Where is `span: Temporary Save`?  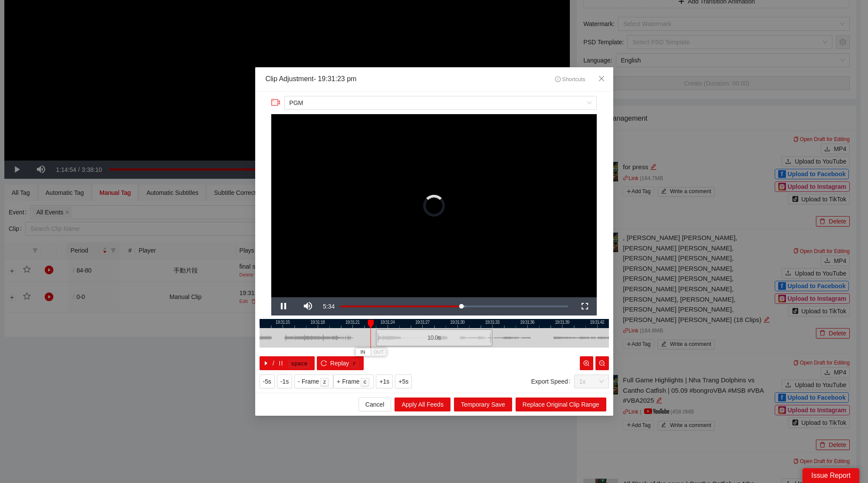
span: Temporary Save is located at coordinates (483, 405).